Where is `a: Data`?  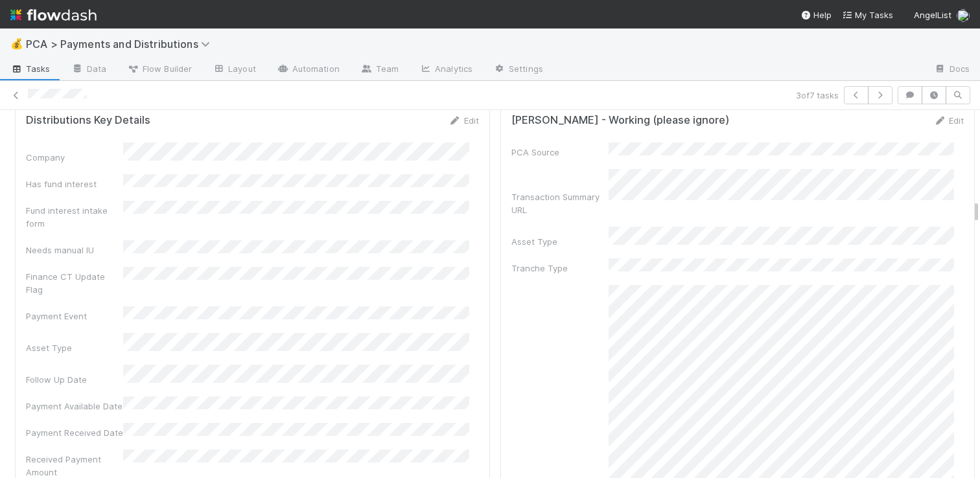
a: Data is located at coordinates (89, 70).